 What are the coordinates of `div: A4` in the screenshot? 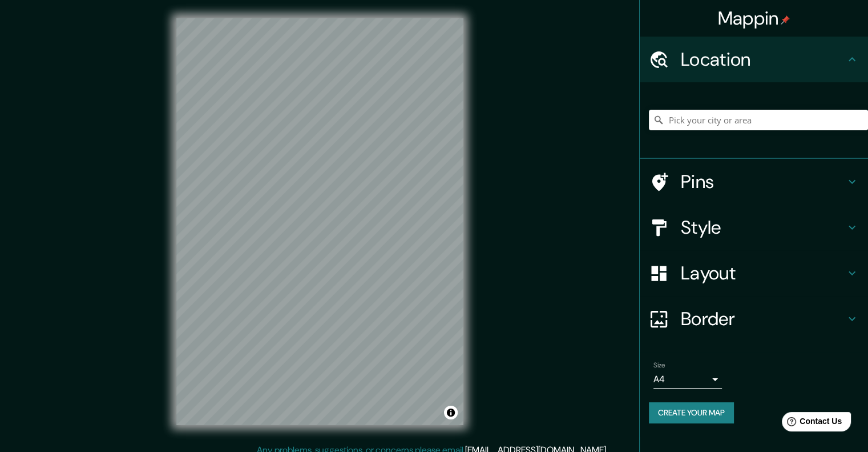 It's located at (687, 379).